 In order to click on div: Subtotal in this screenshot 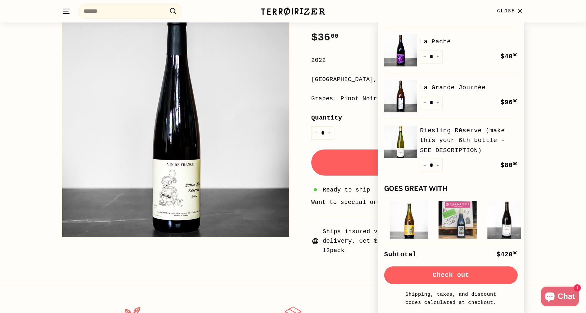, I will do `click(401, 255)`.